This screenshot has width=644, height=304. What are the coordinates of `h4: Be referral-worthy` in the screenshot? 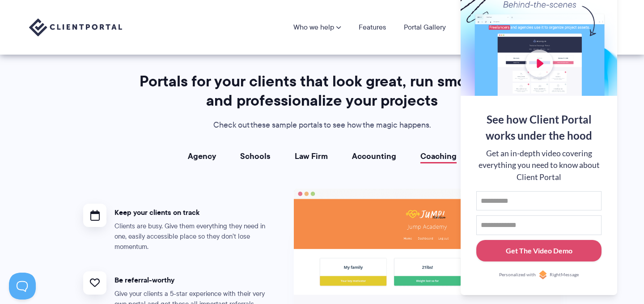 It's located at (191, 279).